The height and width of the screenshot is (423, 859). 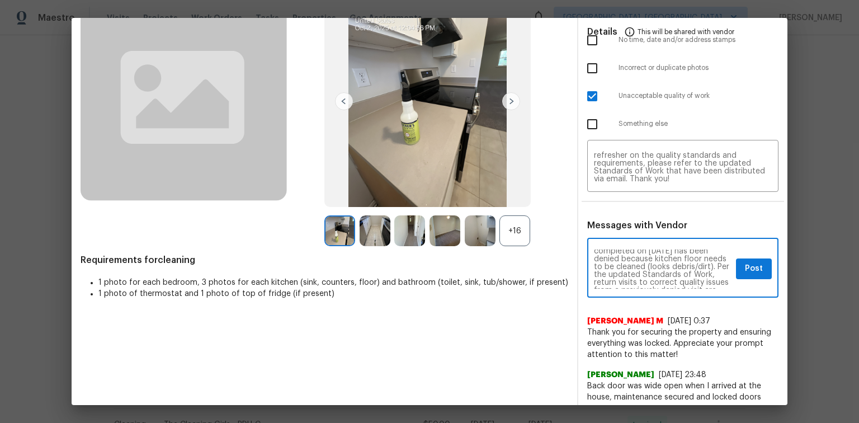 What do you see at coordinates (344, 101) in the screenshot?
I see `img: left-chevron-button-url` at bounding box center [344, 101].